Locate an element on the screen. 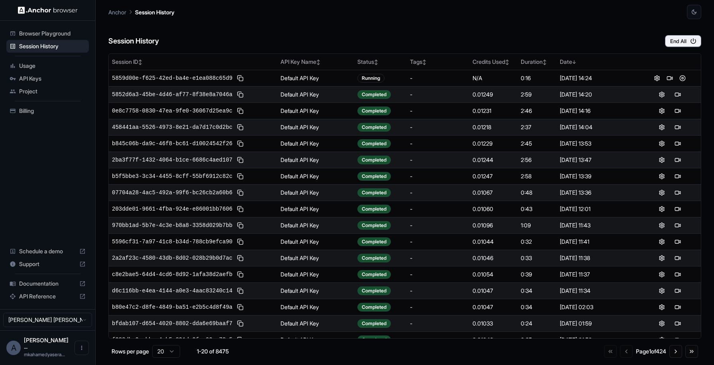 The height and width of the screenshot is (365, 714). div: 2:56 is located at coordinates (537, 160).